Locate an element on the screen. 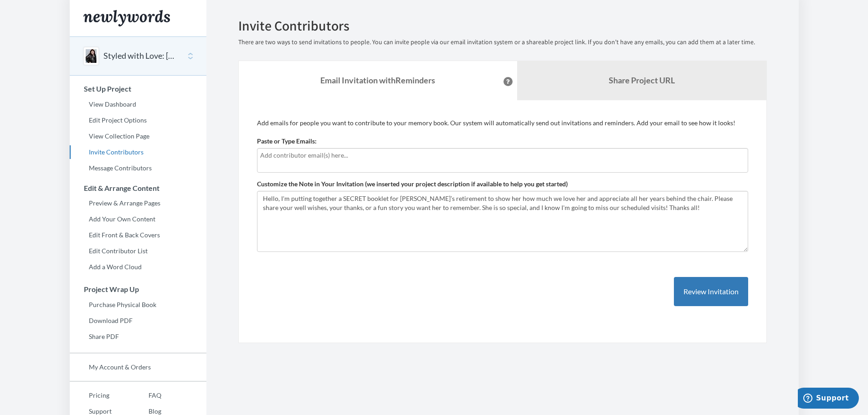  h3: Edit & Arrange Content is located at coordinates (138, 189).